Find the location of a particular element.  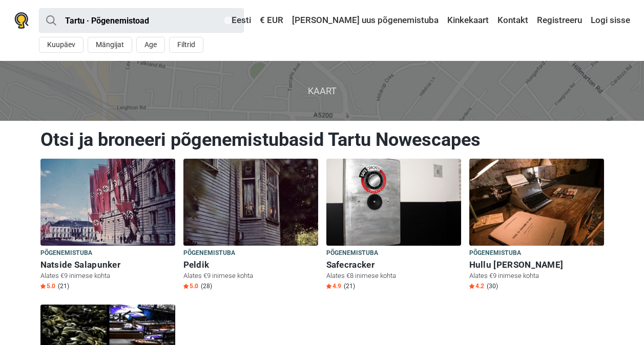

button: Age is located at coordinates (151, 44).